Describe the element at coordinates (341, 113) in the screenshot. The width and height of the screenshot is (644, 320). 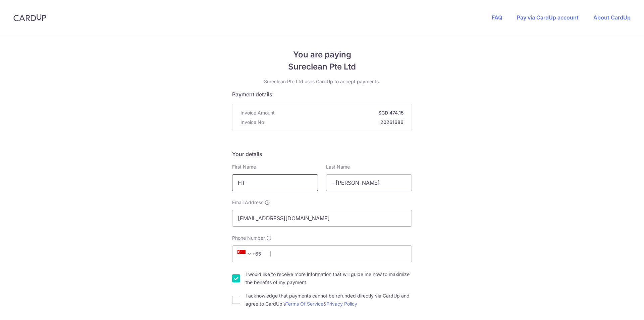
I see `strong: SGD 474.15` at that location.